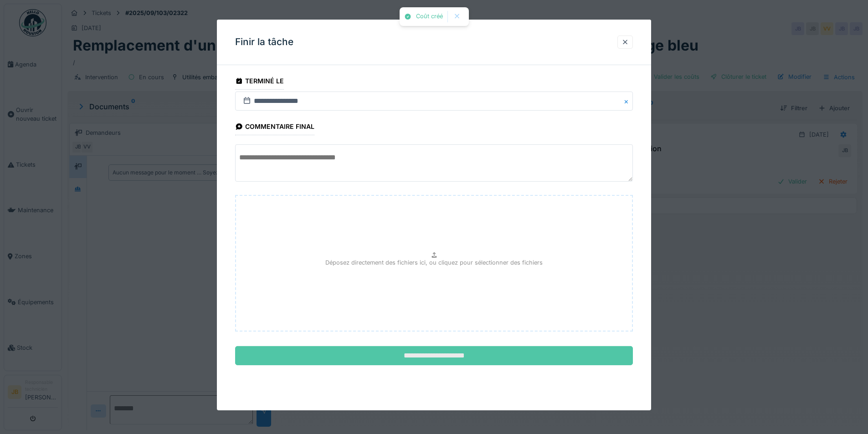  Describe the element at coordinates (628, 102) in the screenshot. I see `button: Close` at that location.